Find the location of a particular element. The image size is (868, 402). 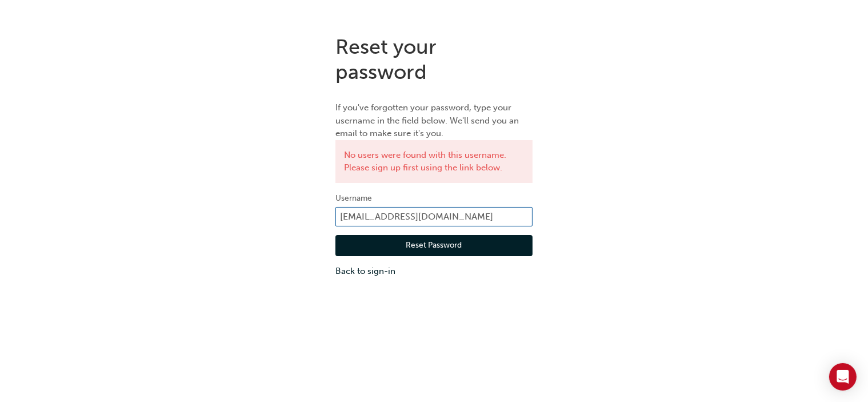

div: No users were found with this username. Please sign up first using the link below. is located at coordinates (434, 162).